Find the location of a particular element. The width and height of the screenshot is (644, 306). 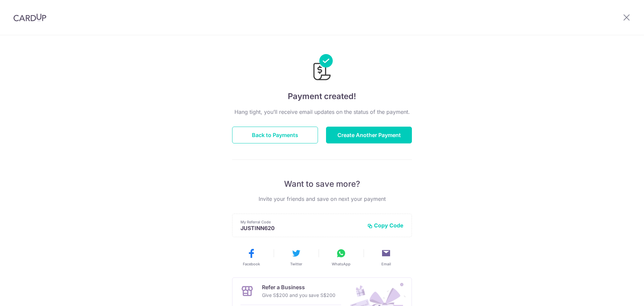

span: Twitter is located at coordinates (296, 264).